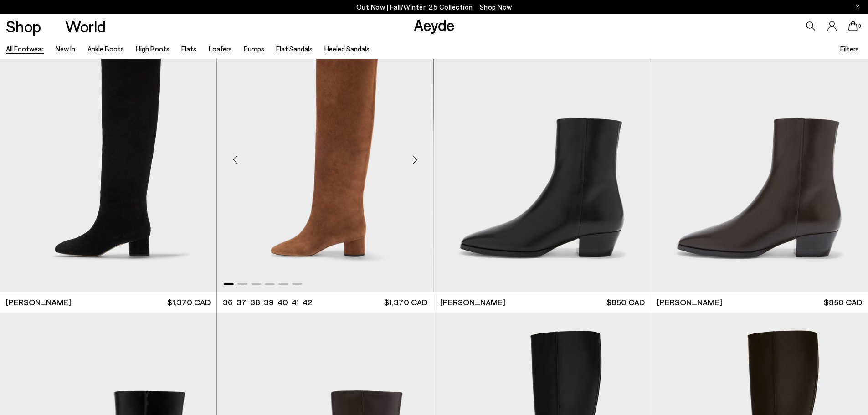  Describe the element at coordinates (65, 49) in the screenshot. I see `a: New In` at that location.